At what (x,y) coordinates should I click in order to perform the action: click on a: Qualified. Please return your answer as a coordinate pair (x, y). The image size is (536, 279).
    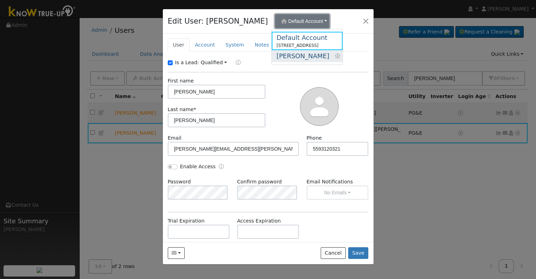
    Looking at the image, I should click on (213, 62).